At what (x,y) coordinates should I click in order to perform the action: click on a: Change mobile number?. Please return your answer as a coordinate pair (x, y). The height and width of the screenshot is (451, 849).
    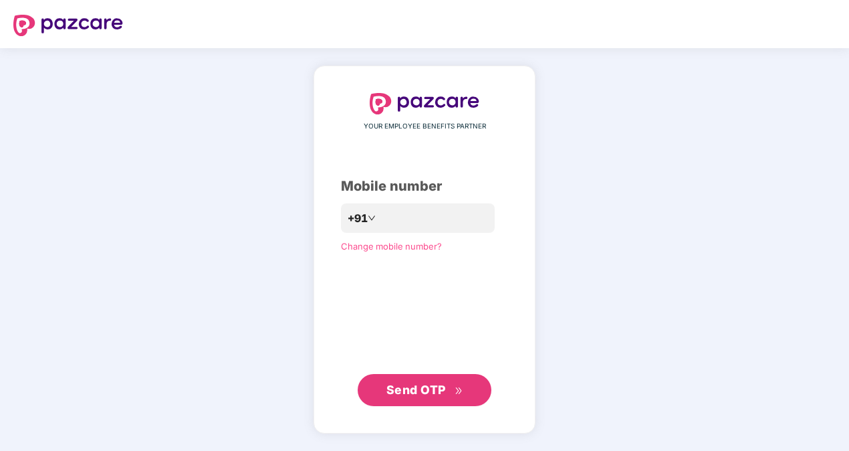
    Looking at the image, I should click on (391, 246).